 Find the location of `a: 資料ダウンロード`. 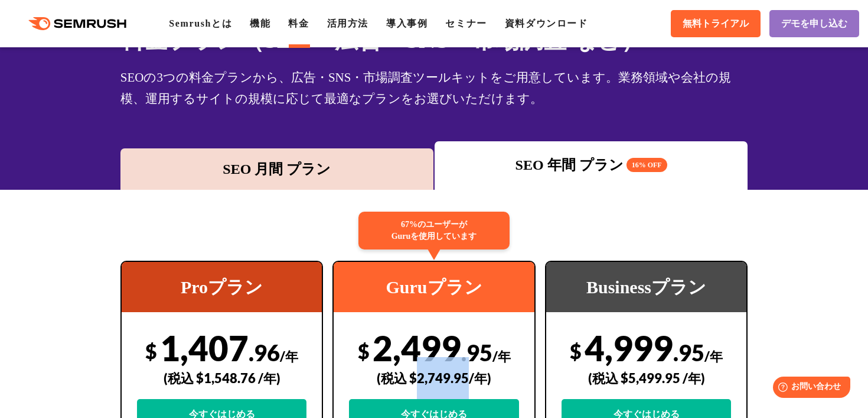

a: 資料ダウンロード is located at coordinates (547, 23).